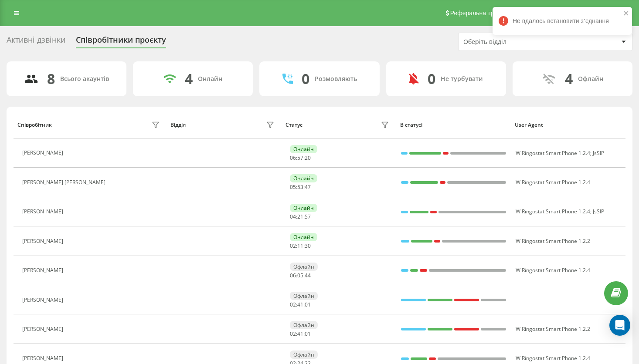 This screenshot has width=639, height=364. I want to click on span: 04, so click(293, 216).